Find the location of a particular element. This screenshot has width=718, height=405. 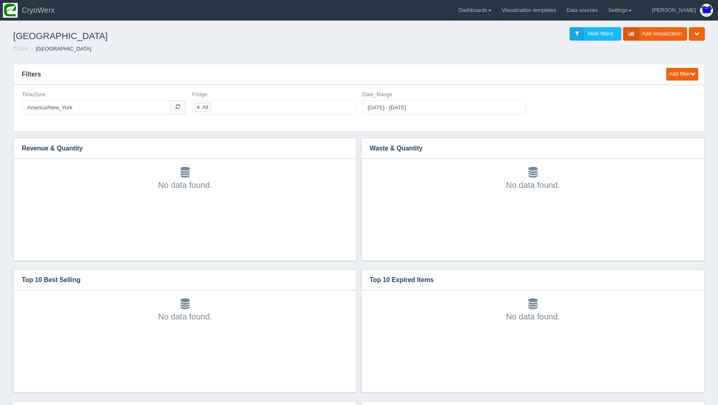

label: Fridge is located at coordinates (199, 95).